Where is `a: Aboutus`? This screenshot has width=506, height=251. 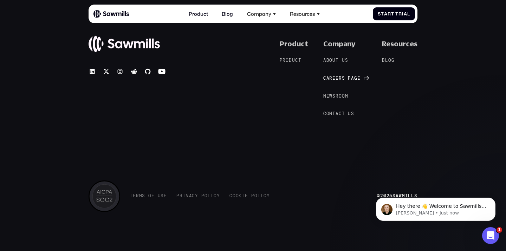
a: Aboutus is located at coordinates (339, 61).